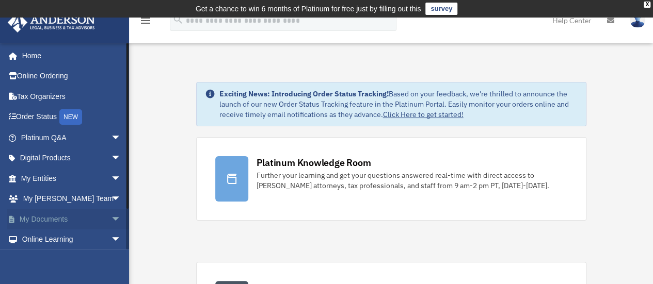  What do you see at coordinates (72, 76) in the screenshot?
I see `a: Online Ordering` at bounding box center [72, 76].